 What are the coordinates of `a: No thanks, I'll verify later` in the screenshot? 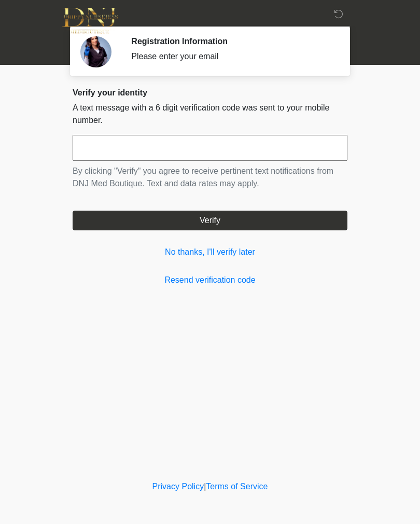 It's located at (210, 252).